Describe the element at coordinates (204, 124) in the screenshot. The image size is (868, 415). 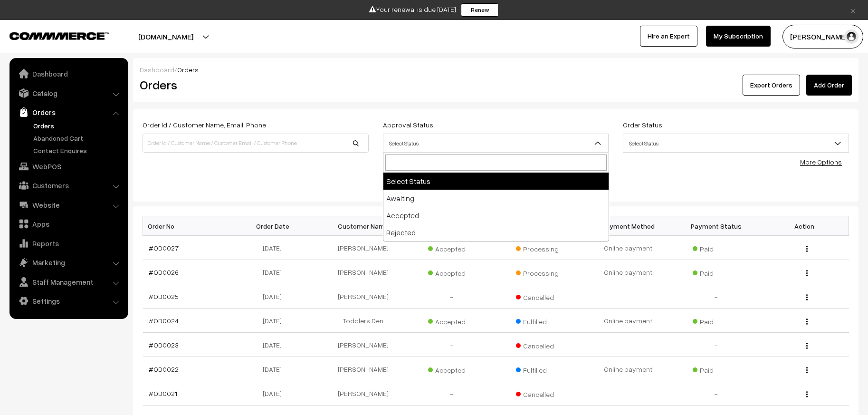
I see `label: Order Id / Customer Name, Email, Phone` at that location.